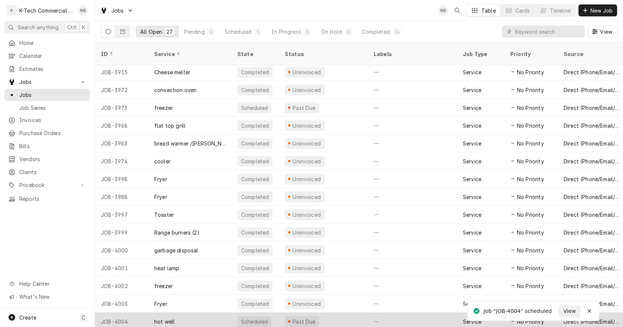 This screenshot has height=327, width=623. I want to click on a: Vendors, so click(47, 159).